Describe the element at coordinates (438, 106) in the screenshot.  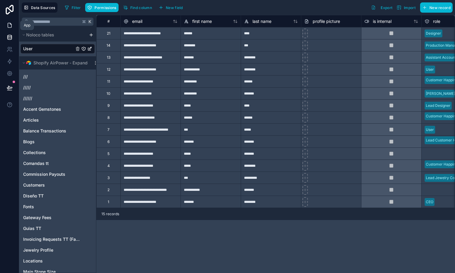
I see `div: Lead Designer` at that location.